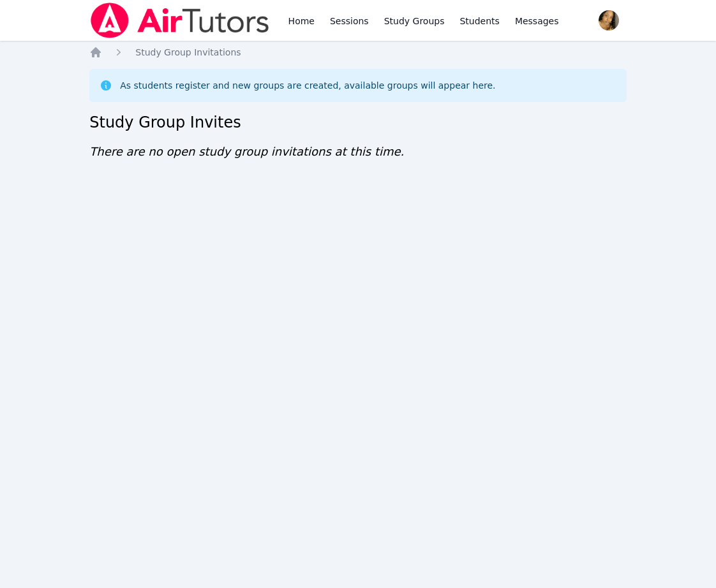 This screenshot has height=588, width=716. Describe the element at coordinates (246, 151) in the screenshot. I see `span: There are no open study group invitations at this time.` at that location.